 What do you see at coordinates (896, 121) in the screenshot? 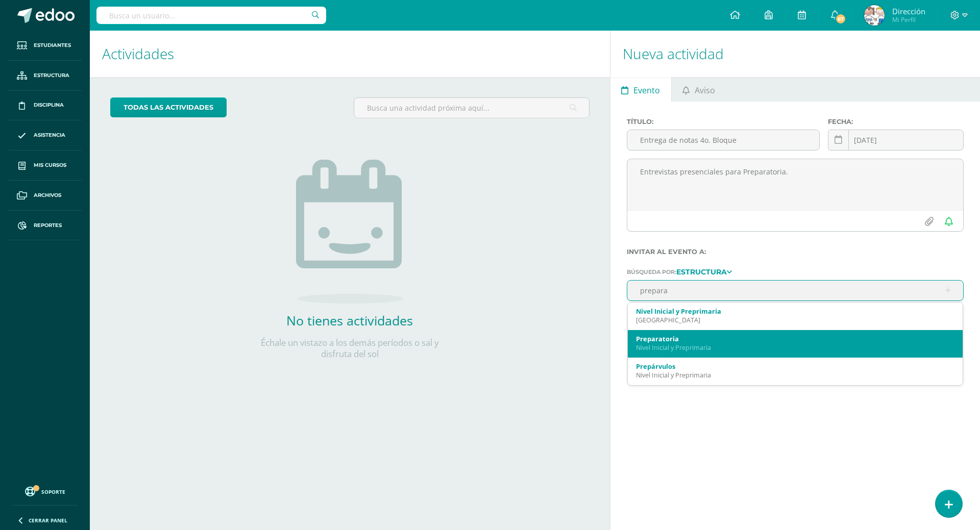
I see `label: Fecha:` at bounding box center [896, 121].